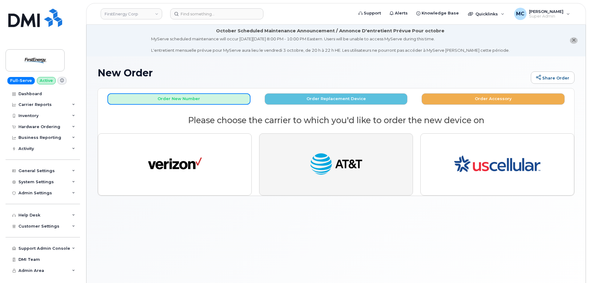 The image size is (589, 283). I want to click on h2: Please choose the carrier to which you'd like to order the new device on, so click(336, 120).